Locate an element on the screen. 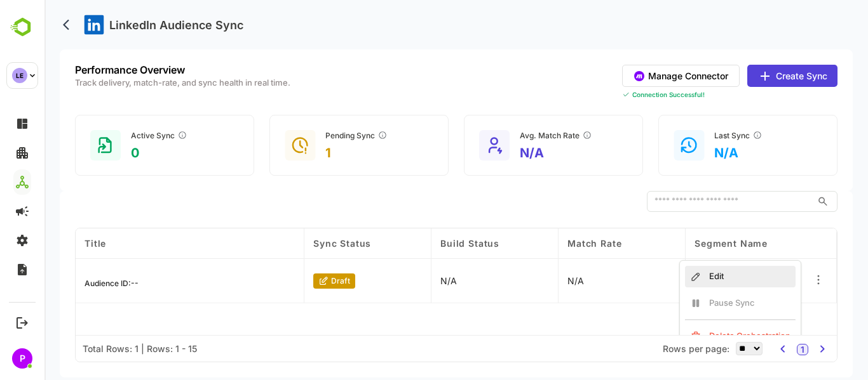  div: Connection Successful! is located at coordinates (685, 95).